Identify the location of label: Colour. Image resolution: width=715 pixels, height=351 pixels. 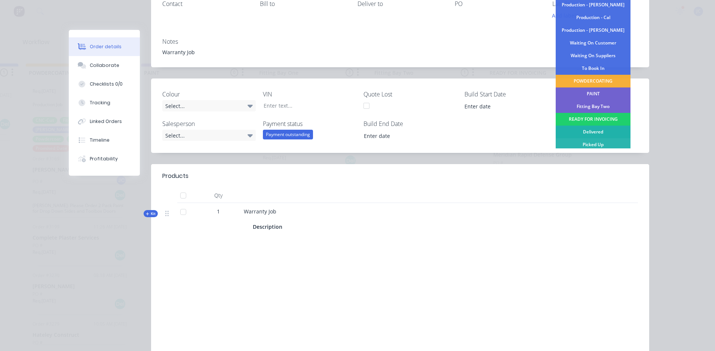
(209, 94).